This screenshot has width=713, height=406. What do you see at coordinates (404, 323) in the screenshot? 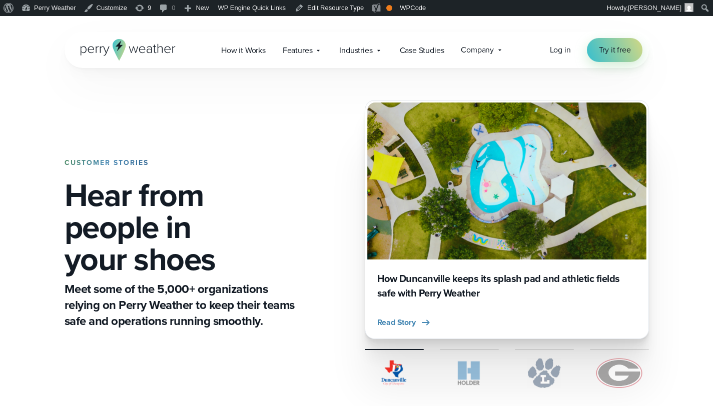
I see `button: Read Story` at bounding box center [404, 323].